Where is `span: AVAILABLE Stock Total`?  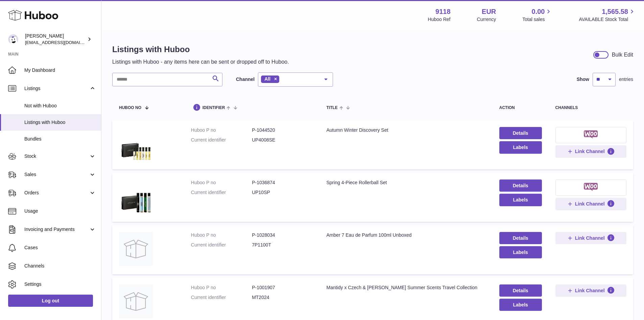
span: AVAILABLE Stock Total is located at coordinates (607, 19).